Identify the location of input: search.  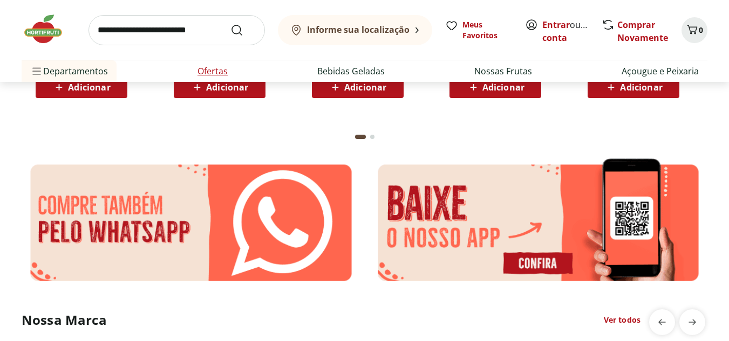
(176, 30).